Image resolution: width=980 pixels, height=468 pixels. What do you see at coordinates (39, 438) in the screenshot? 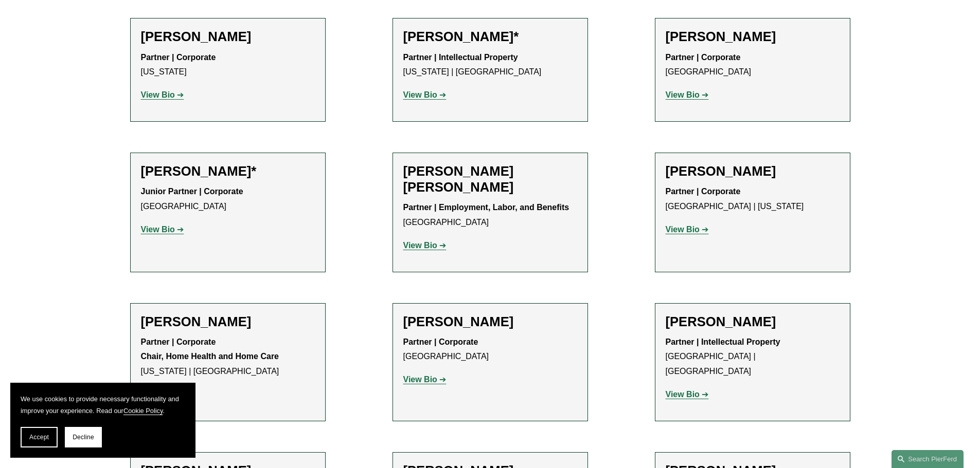
I see `span: Accept` at bounding box center [39, 438].